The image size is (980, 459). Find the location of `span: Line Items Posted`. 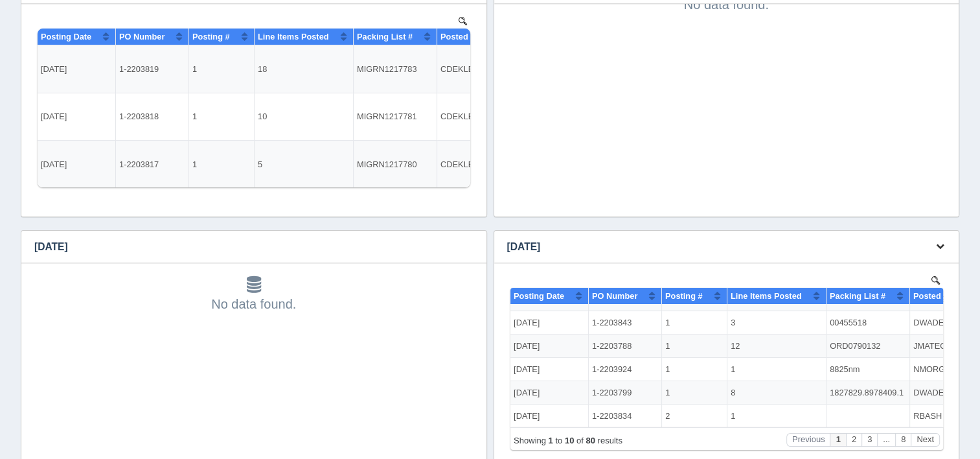

span: Line Items Posted is located at coordinates (259, 20).